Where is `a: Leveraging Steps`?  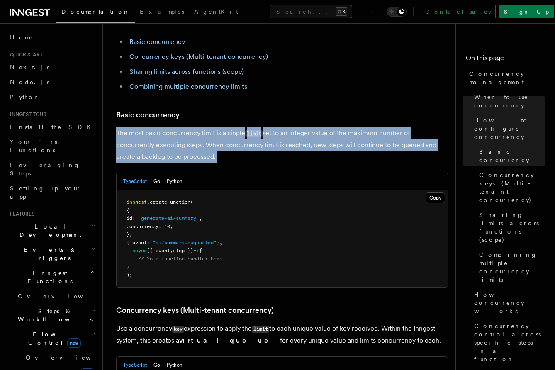 a: Leveraging Steps is located at coordinates (52, 169).